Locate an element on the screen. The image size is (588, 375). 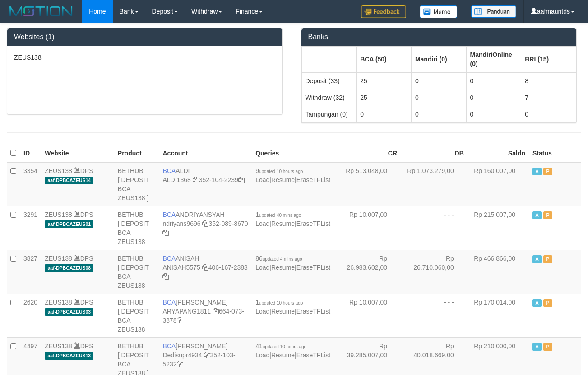
th: Account is located at coordinates (206, 153).